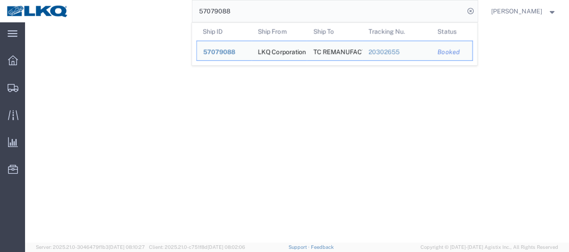 The height and width of the screenshot is (252, 569). I want to click on th: Ship To, so click(335, 32).